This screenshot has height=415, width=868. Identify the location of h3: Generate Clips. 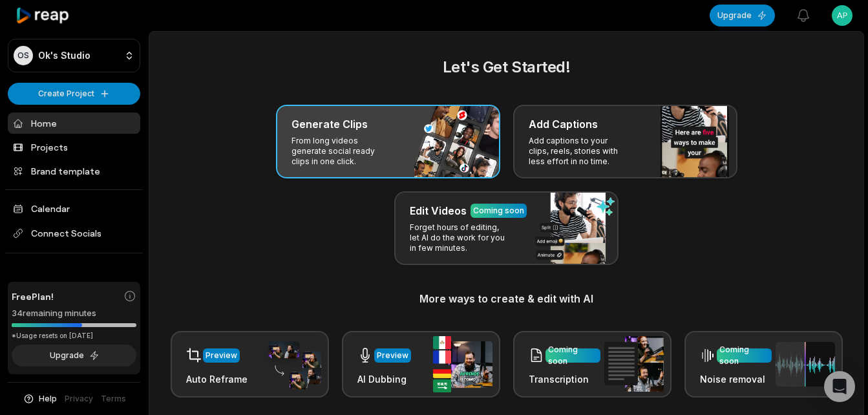
(329, 124).